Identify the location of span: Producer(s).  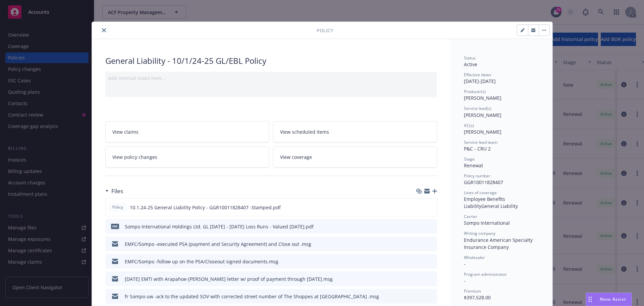
(475, 92).